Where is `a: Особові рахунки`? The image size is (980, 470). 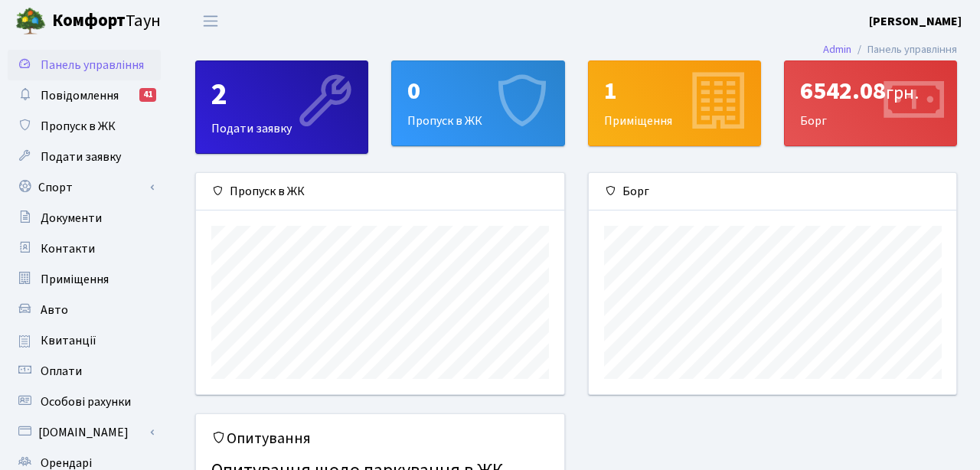
a: Особові рахунки is located at coordinates (84, 402).